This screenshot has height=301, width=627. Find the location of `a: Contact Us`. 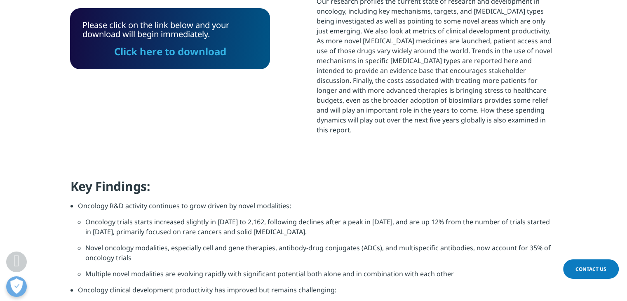

a: Contact Us is located at coordinates (591, 269).